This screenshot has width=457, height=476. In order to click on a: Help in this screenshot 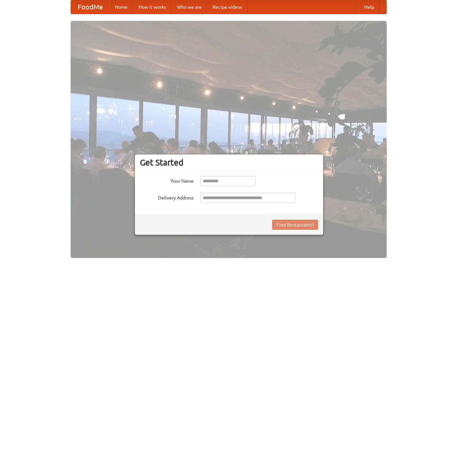, I will do `click(369, 7)`.